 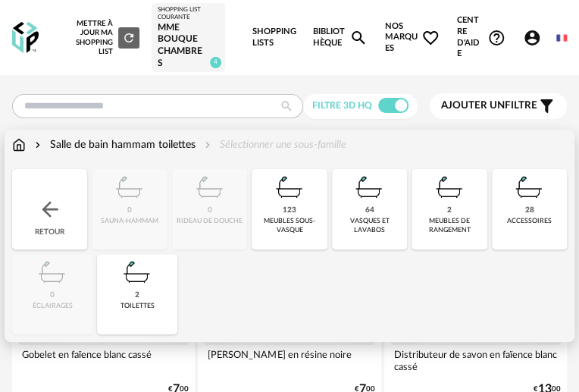 What do you see at coordinates (19, 145) in the screenshot?
I see `img: svg+xml;base64,PHN2ZyB3aWR0aD0iMTYiIGhlaWdodD0iMTciIHZpZXdCb3g9IjAgMCAxNiAxNyIgZmlsbD0ibm9uZSIgeG...` at bounding box center [19, 145].